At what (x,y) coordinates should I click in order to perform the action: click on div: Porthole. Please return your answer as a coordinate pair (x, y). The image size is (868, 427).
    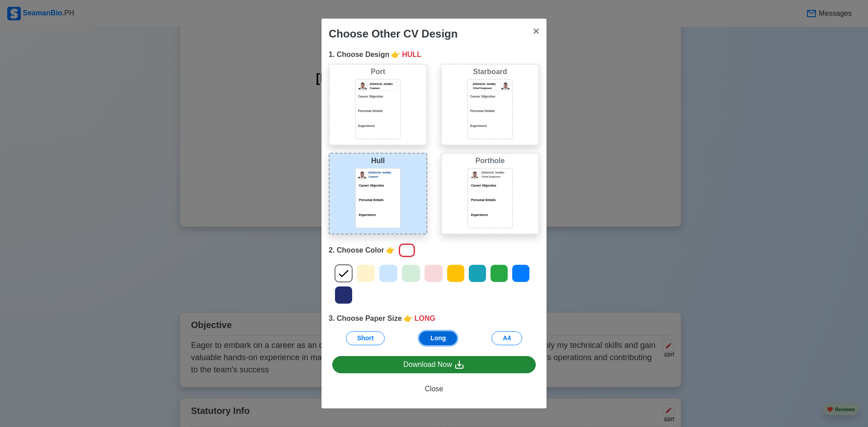
    Looking at the image, I should click on (490, 161).